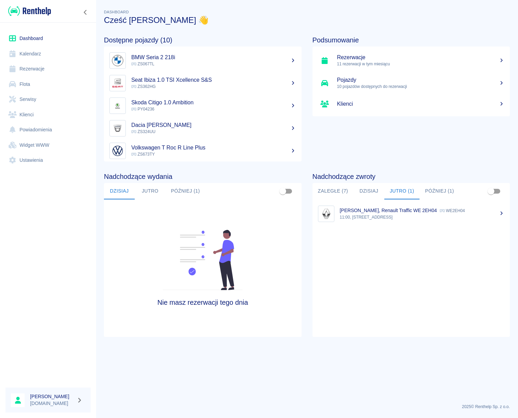  Describe the element at coordinates (143, 132) in the screenshot. I see `span: ZS324UU` at that location.